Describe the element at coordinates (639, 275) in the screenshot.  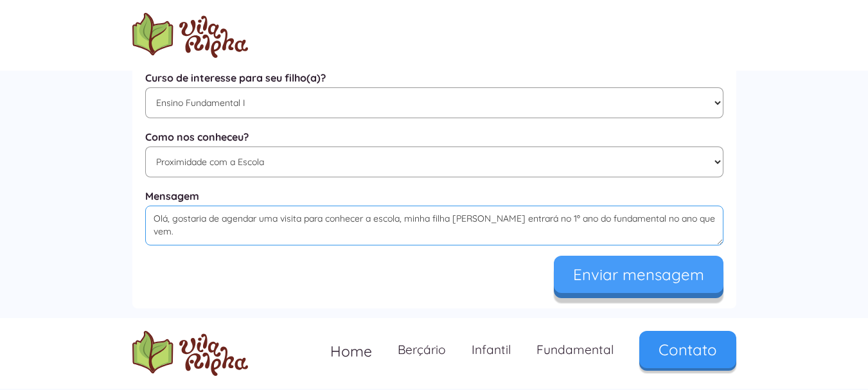
I see `input: Enviar mensagem` at that location.